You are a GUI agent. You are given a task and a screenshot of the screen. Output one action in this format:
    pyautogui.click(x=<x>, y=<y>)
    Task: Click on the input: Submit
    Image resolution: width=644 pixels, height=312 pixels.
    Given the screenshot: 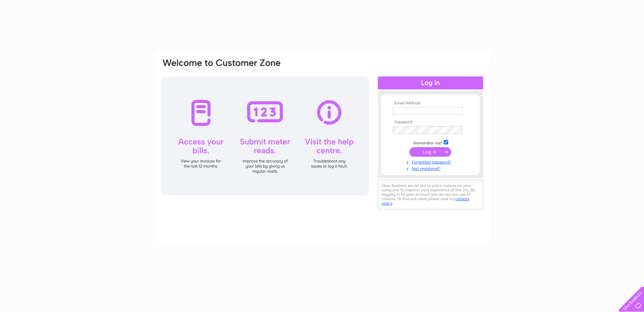 What is the action you would take?
    pyautogui.click(x=430, y=152)
    